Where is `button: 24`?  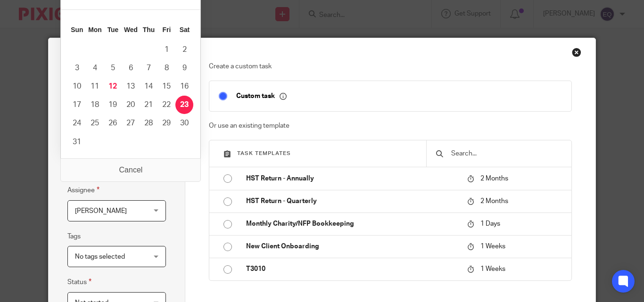 button: 24 is located at coordinates (77, 123).